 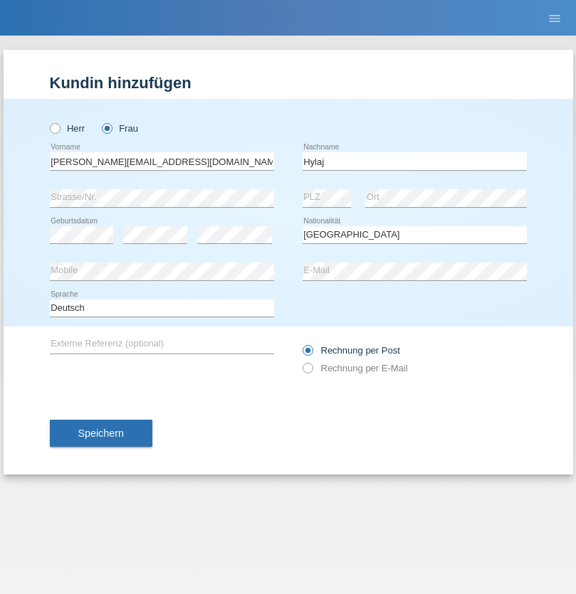 I want to click on input: Rechnung per Post, so click(x=307, y=354).